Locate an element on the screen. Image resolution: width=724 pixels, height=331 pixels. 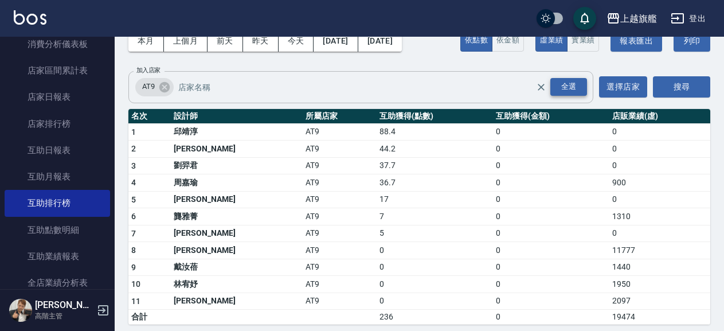
button: 本月 is located at coordinates (146, 41).